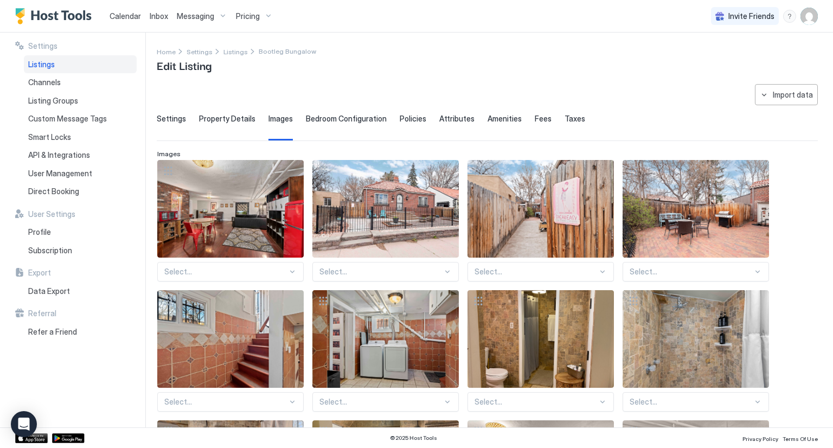 This screenshot has height=448, width=833. I want to click on a: Channels, so click(80, 82).